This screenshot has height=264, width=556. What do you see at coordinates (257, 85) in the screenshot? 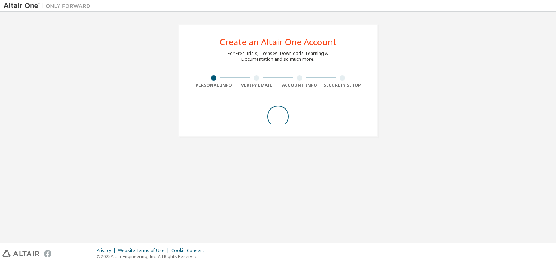
I see `div: Verify Email` at bounding box center [257, 85].